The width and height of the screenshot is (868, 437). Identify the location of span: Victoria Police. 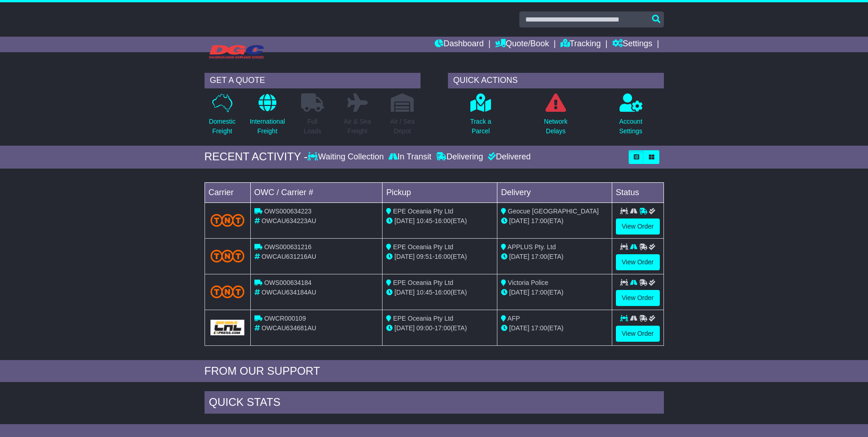
(528, 282).